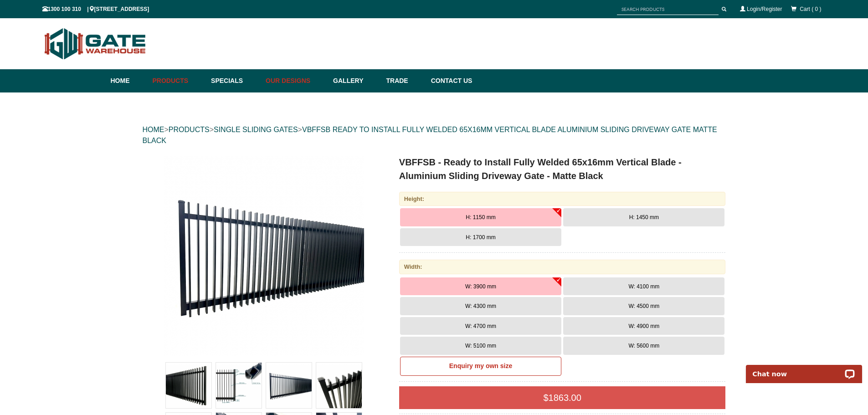  Describe the element at coordinates (481, 238) in the screenshot. I see `button: H: 1700 mm` at that location.